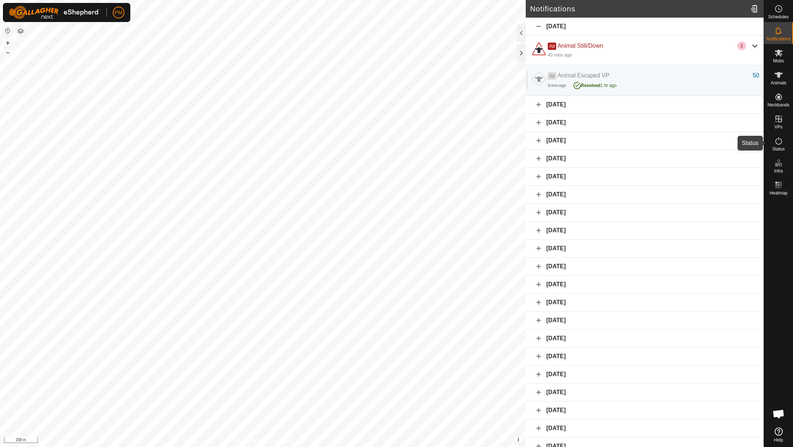  Describe the element at coordinates (778, 105) in the screenshot. I see `span: Neckbands` at that location.